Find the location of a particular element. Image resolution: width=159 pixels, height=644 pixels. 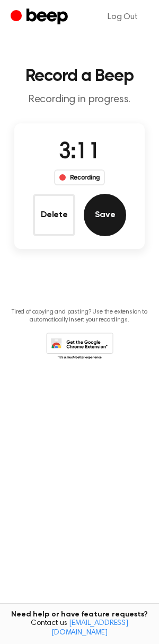

p: Tired of copying and pasting? Use the extension to automatically insert your recordings. is located at coordinates (79, 316).